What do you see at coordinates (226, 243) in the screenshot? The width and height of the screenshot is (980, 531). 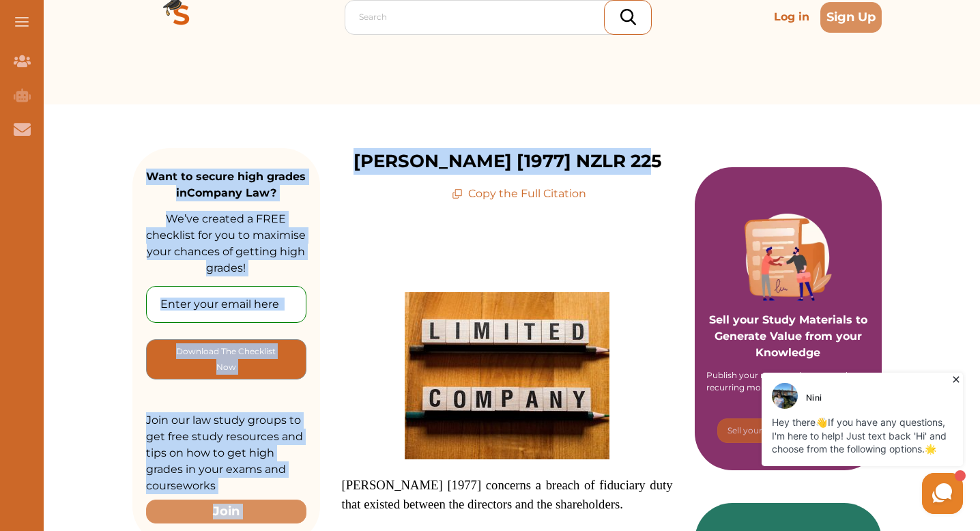 I see `span: We’ve created a FREE checklist for you to maximise your chances of getting high grades!` at bounding box center [226, 243].